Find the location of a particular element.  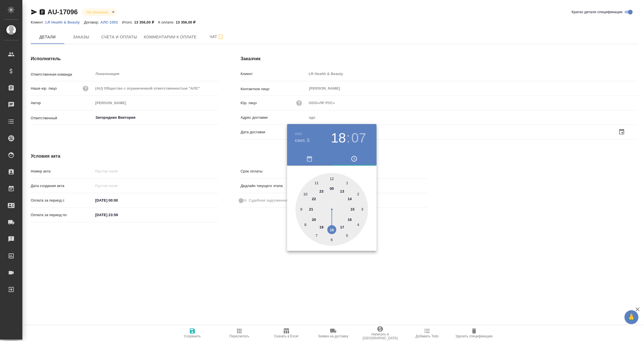

h4: сент. 5 is located at coordinates (303, 140).